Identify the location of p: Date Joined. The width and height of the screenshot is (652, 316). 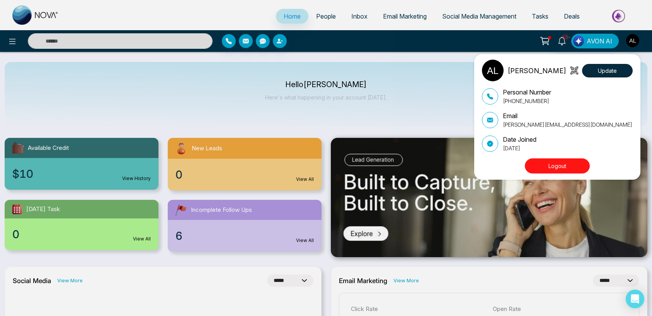
(520, 139).